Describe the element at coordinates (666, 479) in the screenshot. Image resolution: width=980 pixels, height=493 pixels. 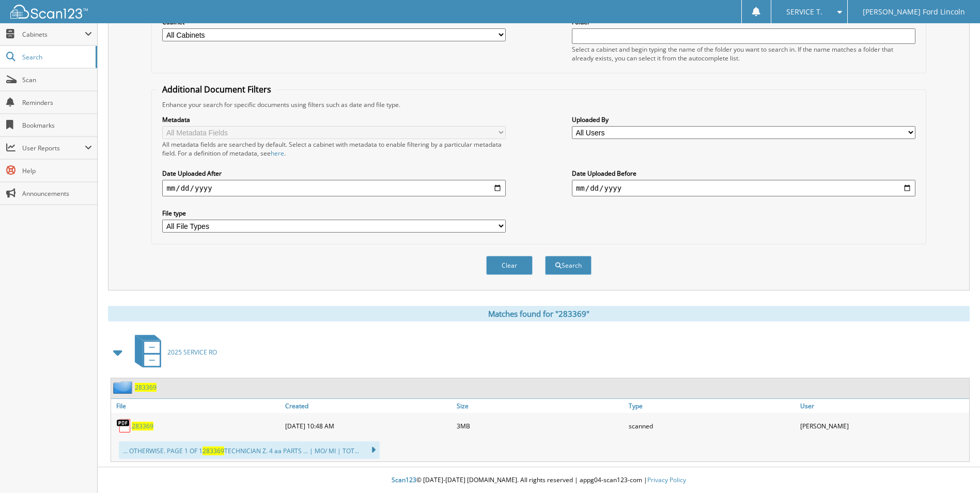
I see `a: Privacy Policy` at that location.